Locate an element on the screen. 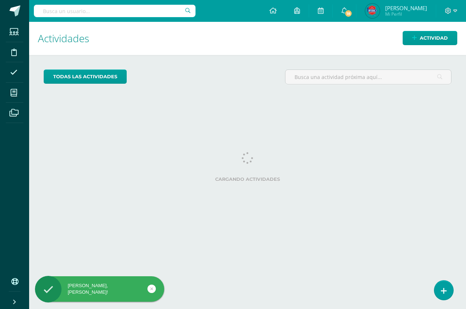 The image size is (466, 309). input: Busca un usuario... is located at coordinates (115, 11).